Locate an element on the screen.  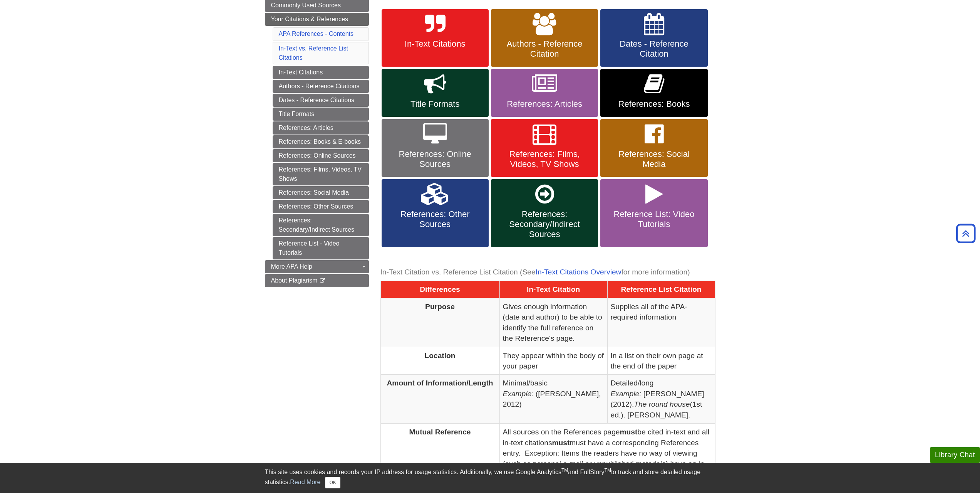
a: Reference List - Video Tutorials is located at coordinates (321, 248).